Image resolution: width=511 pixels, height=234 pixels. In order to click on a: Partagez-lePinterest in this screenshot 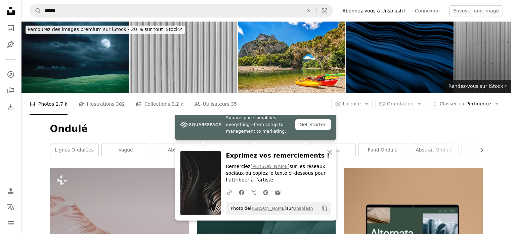, I will do `click(266, 192)`.